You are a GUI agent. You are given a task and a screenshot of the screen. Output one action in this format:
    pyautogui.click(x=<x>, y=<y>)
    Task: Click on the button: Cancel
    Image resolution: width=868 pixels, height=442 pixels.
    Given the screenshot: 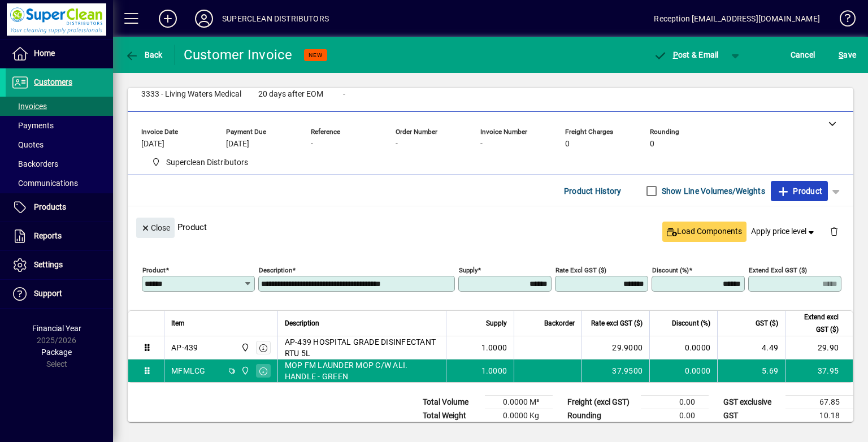 What is the action you would take?
    pyautogui.click(x=804, y=54)
    